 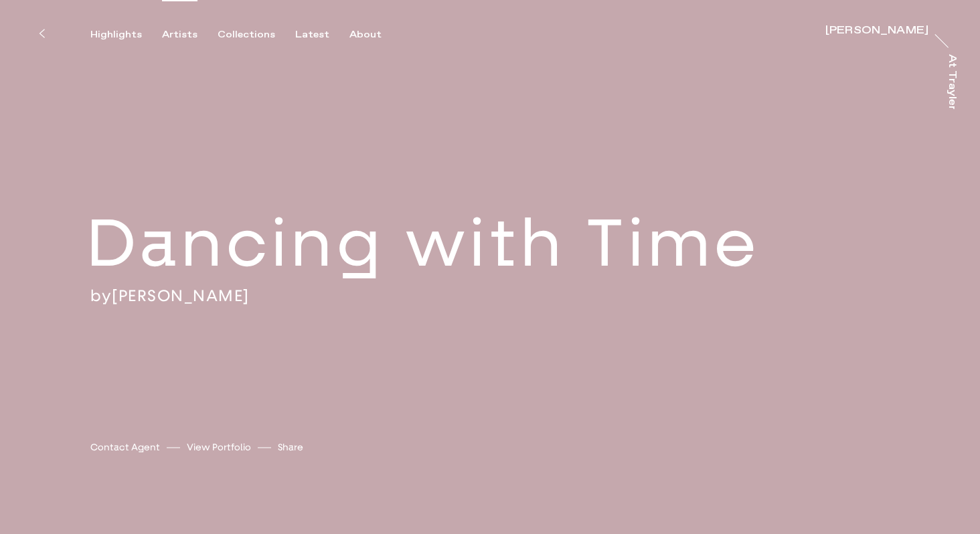 I want to click on h2: Dancing with Time, so click(x=468, y=243).